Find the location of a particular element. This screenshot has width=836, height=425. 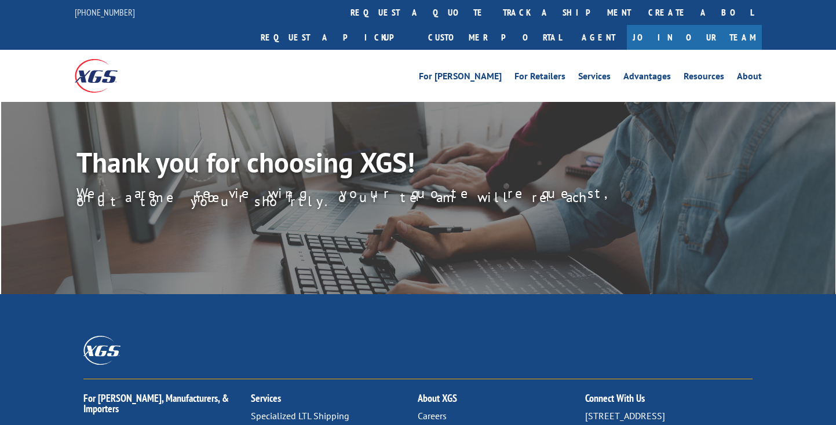

a: Careers is located at coordinates (432, 416).